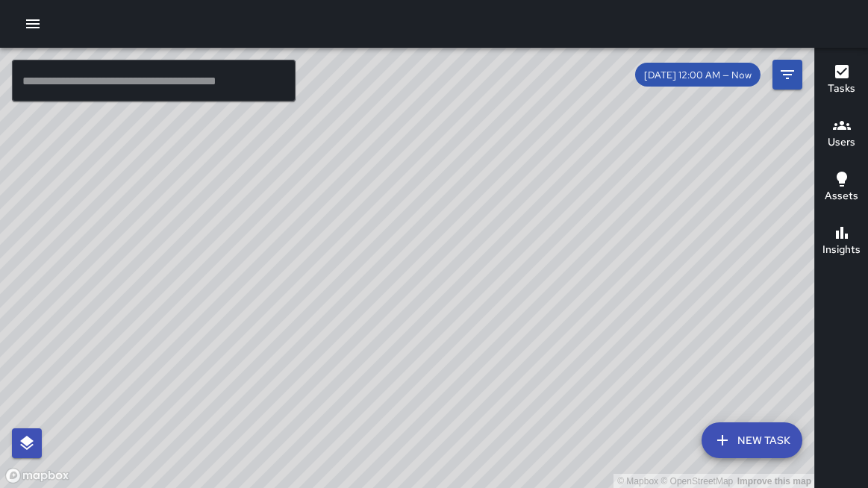  I want to click on button: Filters, so click(787, 74).